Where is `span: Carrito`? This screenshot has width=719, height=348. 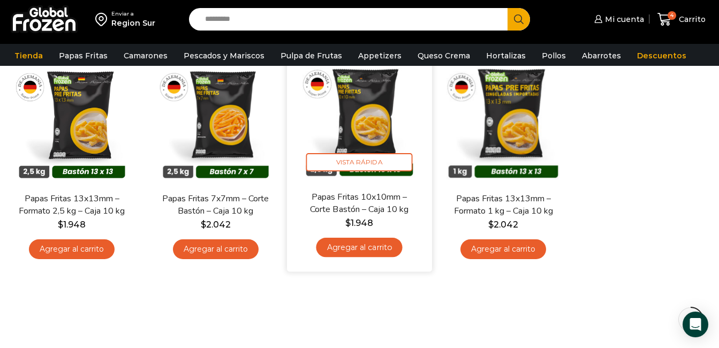 span: Carrito is located at coordinates (690, 19).